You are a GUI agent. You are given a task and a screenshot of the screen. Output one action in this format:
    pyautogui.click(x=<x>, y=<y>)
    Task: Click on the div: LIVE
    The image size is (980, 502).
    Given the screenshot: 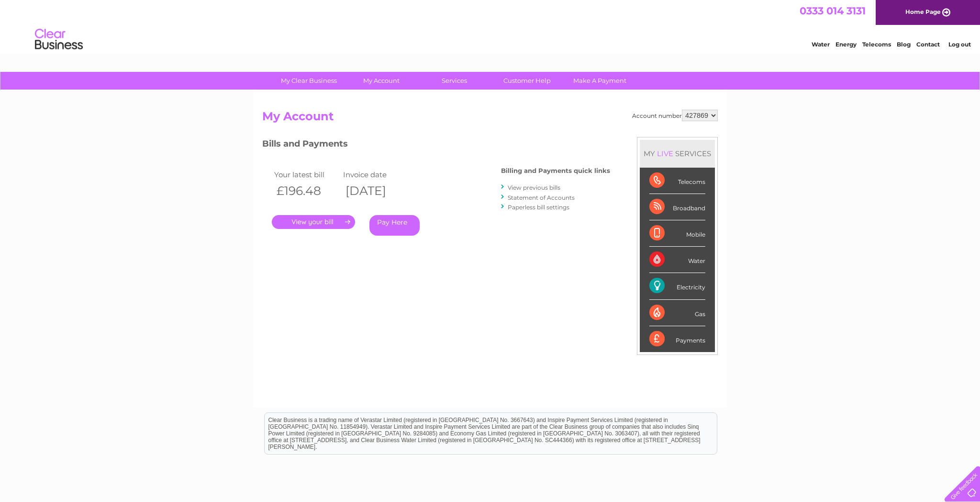 What is the action you would take?
    pyautogui.click(x=665, y=153)
    